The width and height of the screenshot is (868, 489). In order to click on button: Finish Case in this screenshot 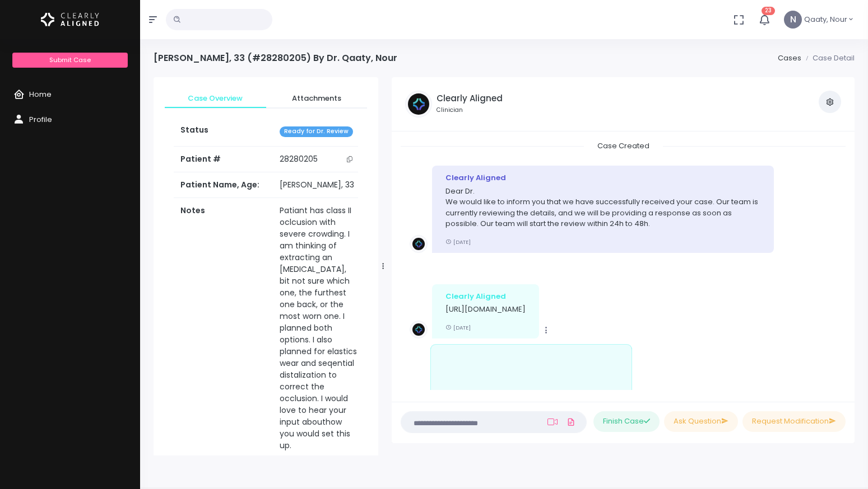, I will do `click(626, 422)`.